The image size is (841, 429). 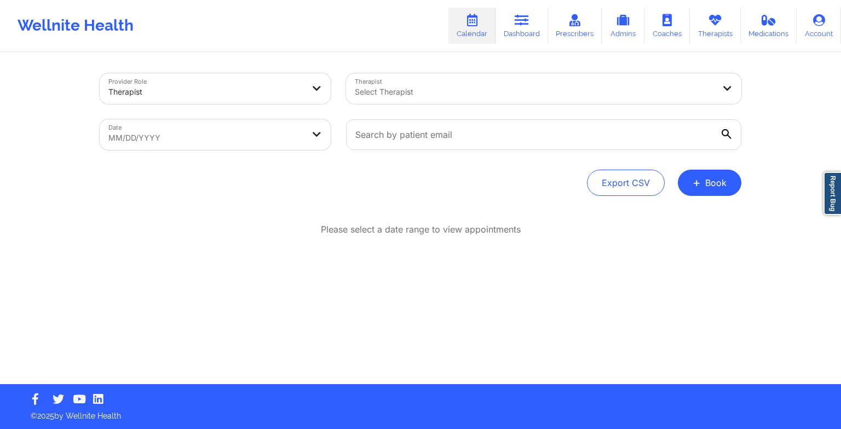 What do you see at coordinates (420, 229) in the screenshot?
I see `p: Please select a date range to view appointments` at bounding box center [420, 229].